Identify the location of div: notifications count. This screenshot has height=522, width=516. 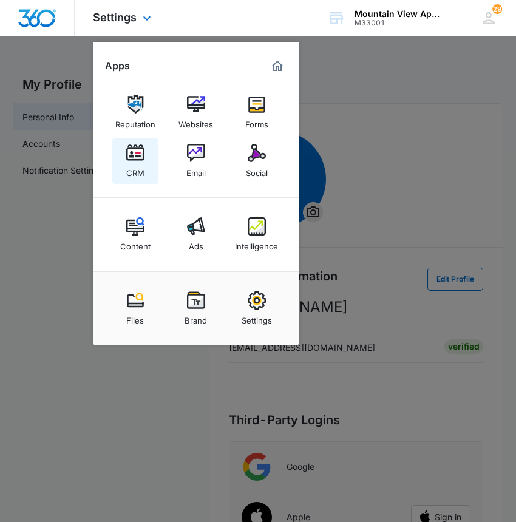
(497, 9).